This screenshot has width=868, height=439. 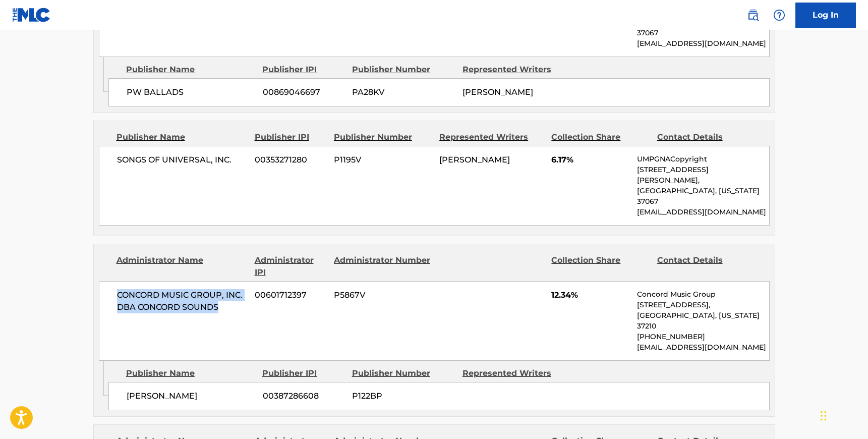 What do you see at coordinates (823, 415) in the screenshot?
I see `div: Drag` at bounding box center [823, 415].